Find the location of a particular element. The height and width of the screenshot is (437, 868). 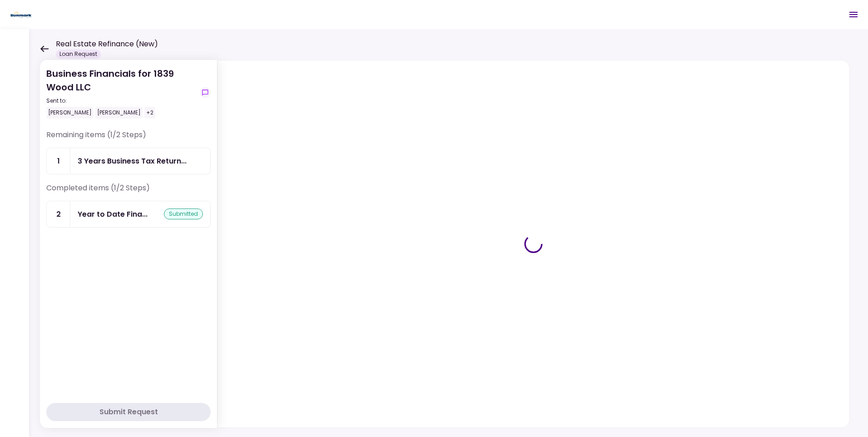

a: 13 Years Business Tax Returns is located at coordinates (128, 161).